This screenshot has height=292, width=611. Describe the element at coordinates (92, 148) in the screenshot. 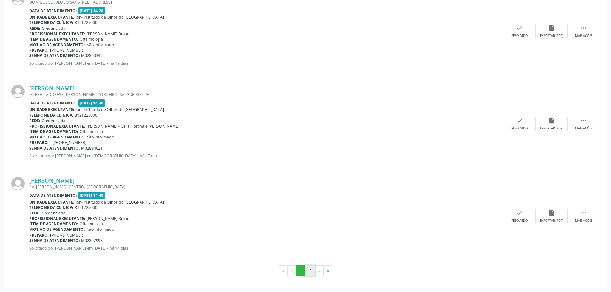

I see `span: M02894621` at that location.